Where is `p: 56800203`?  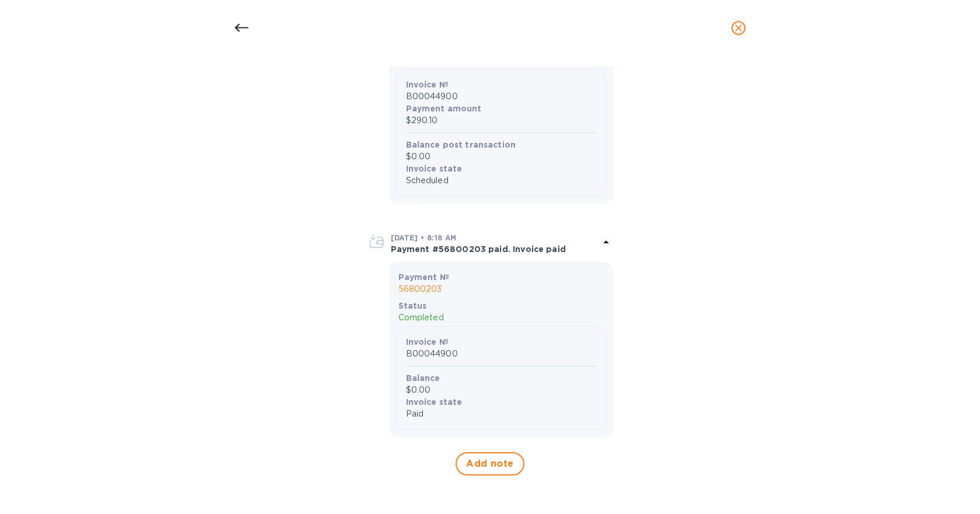 p: 56800203 is located at coordinates (501, 289).